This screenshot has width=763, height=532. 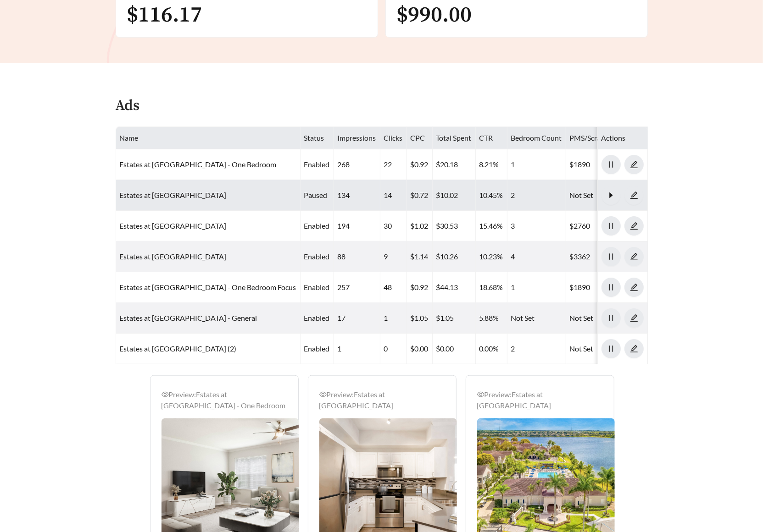 I want to click on span: paused, so click(x=316, y=195).